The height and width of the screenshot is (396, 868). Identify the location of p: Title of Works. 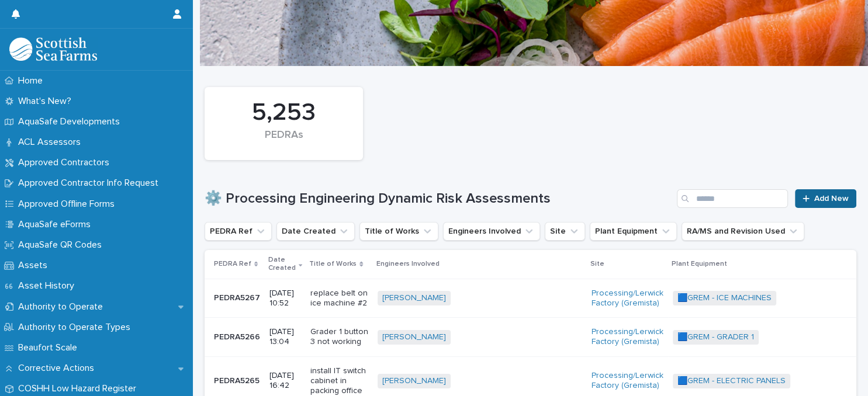
(333, 264).